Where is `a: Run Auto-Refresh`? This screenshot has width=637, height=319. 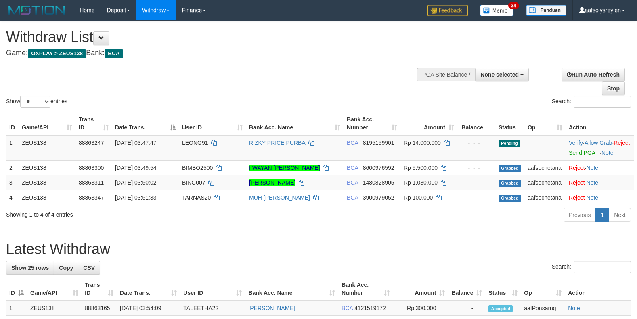
a: Run Auto-Refresh is located at coordinates (593, 75).